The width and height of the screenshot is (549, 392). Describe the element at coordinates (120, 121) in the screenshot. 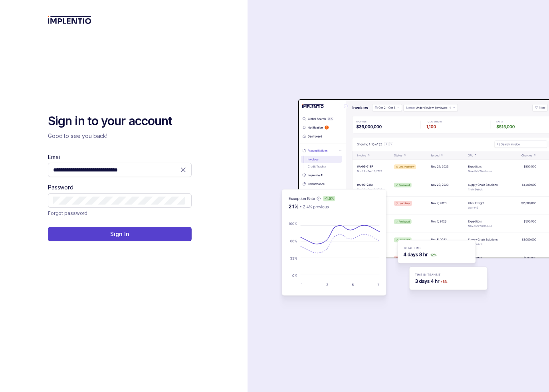

I see `h2: Sign in to your account` at that location.